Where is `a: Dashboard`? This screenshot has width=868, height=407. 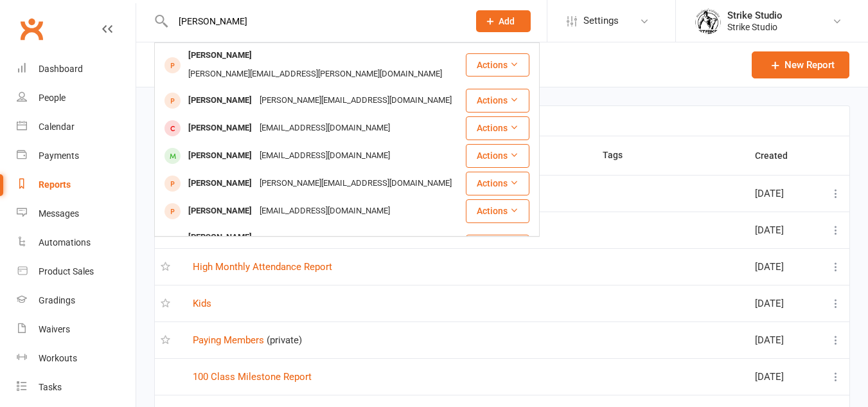 a: Dashboard is located at coordinates (76, 69).